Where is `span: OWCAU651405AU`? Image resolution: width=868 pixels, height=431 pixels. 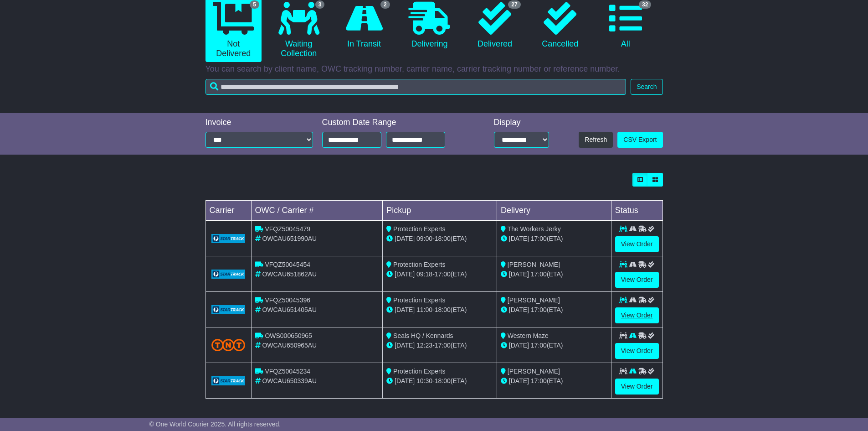
span: OWCAU651405AU is located at coordinates (289, 309).